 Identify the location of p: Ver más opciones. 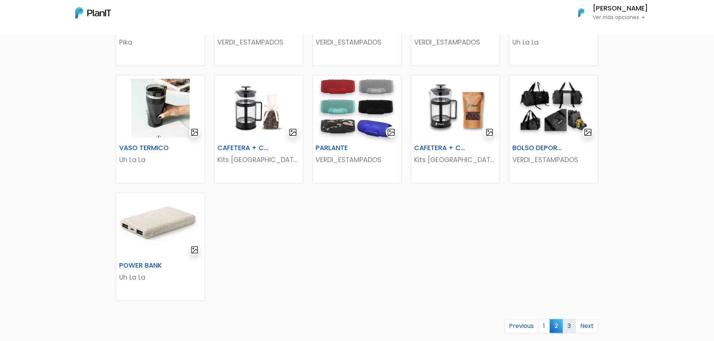
(620, 18).